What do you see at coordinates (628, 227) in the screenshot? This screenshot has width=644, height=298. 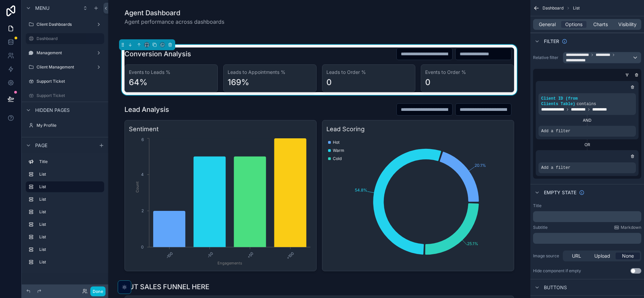 I see `a: Markdown` at bounding box center [628, 227].